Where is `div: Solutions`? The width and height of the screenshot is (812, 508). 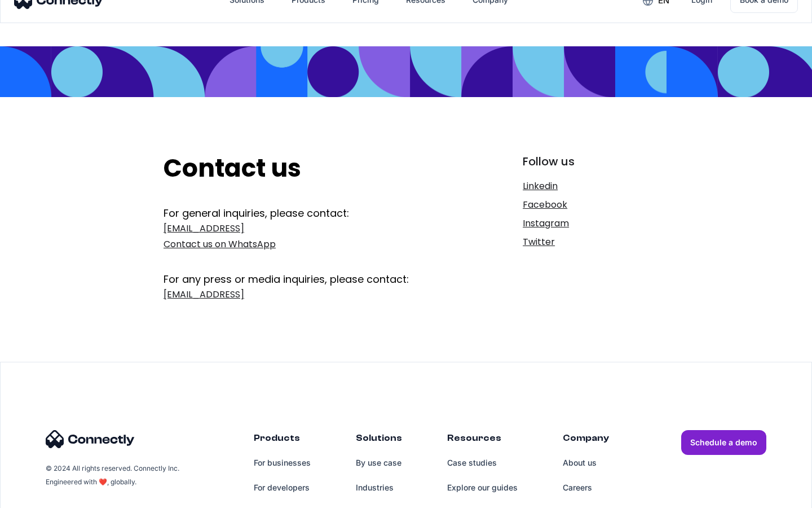
div: Solutions is located at coordinates (379, 440).